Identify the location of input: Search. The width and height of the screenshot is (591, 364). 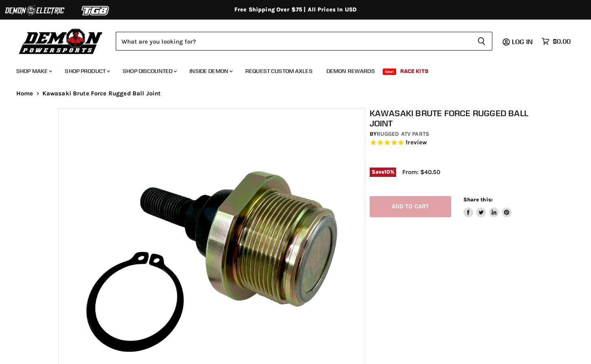
(293, 41).